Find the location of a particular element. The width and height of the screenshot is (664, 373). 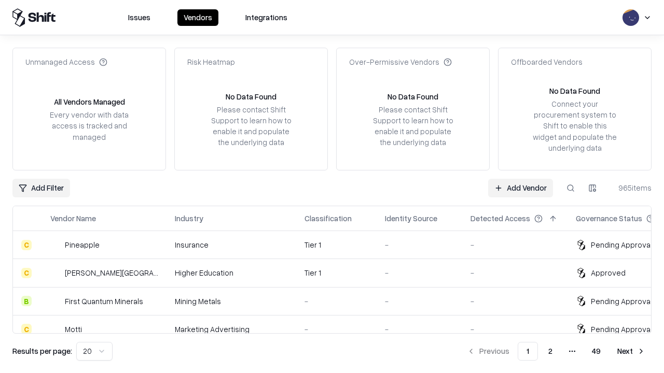

div: Classification is located at coordinates (328, 218).